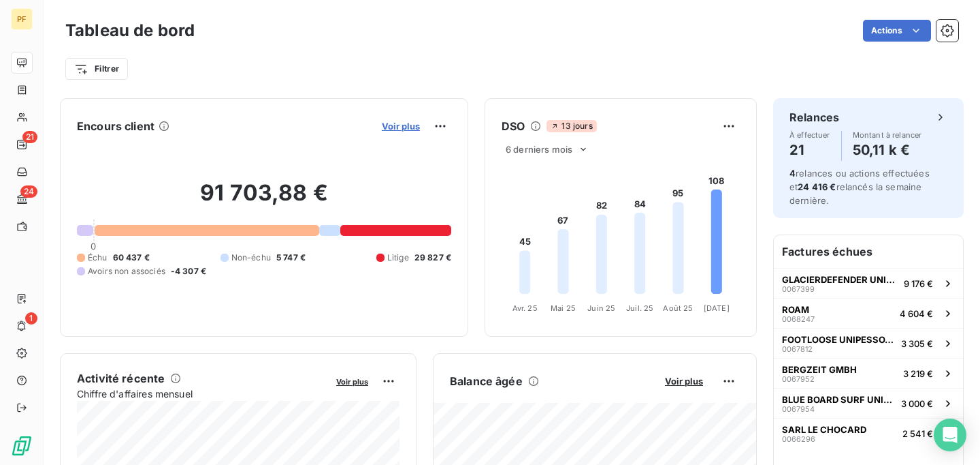 Image resolution: width=980 pixels, height=465 pixels. Describe the element at coordinates (798, 379) in the screenshot. I see `span: 0067952` at that location.